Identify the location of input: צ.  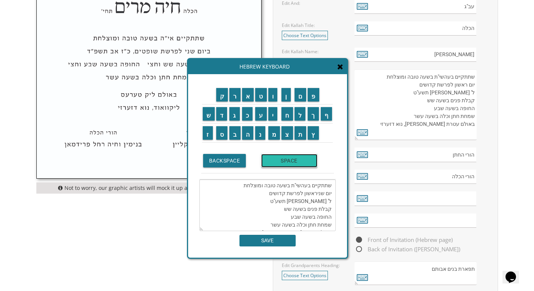
(287, 133).